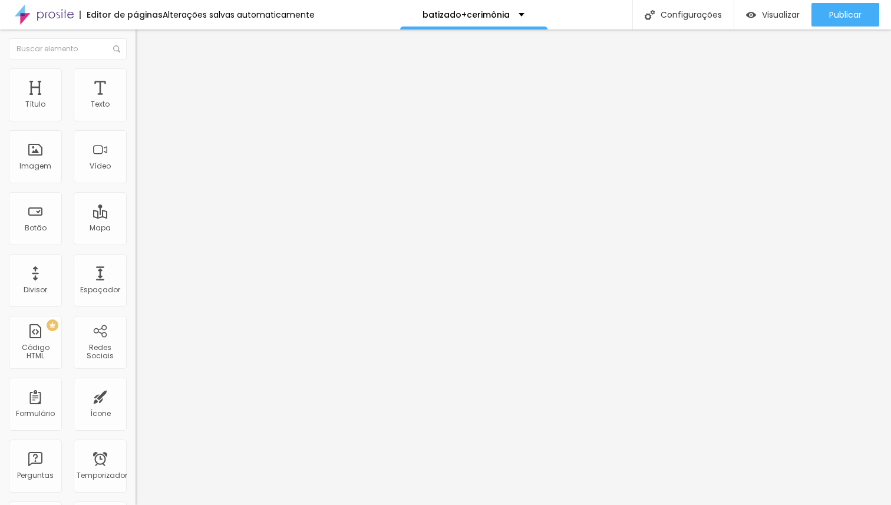 This screenshot has height=505, width=891. What do you see at coordinates (780, 15) in the screenshot?
I see `font: Visualizar` at bounding box center [780, 15].